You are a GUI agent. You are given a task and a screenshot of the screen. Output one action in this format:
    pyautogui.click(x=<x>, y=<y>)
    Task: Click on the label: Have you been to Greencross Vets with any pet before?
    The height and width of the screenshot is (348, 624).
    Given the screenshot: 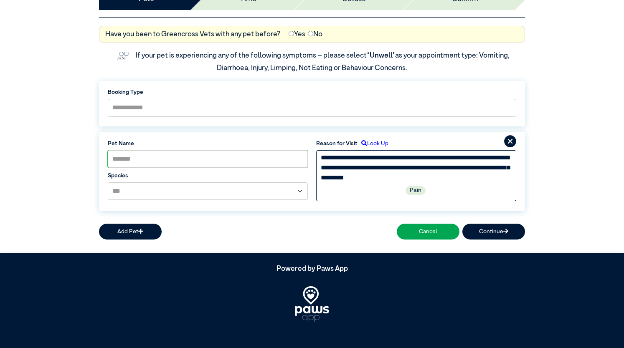 What is the action you would take?
    pyautogui.click(x=193, y=35)
    